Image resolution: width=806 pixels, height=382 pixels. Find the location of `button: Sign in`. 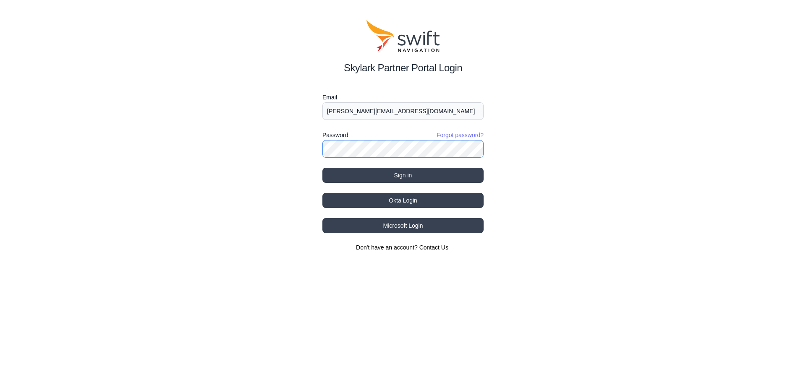

button: Sign in is located at coordinates (403, 175).